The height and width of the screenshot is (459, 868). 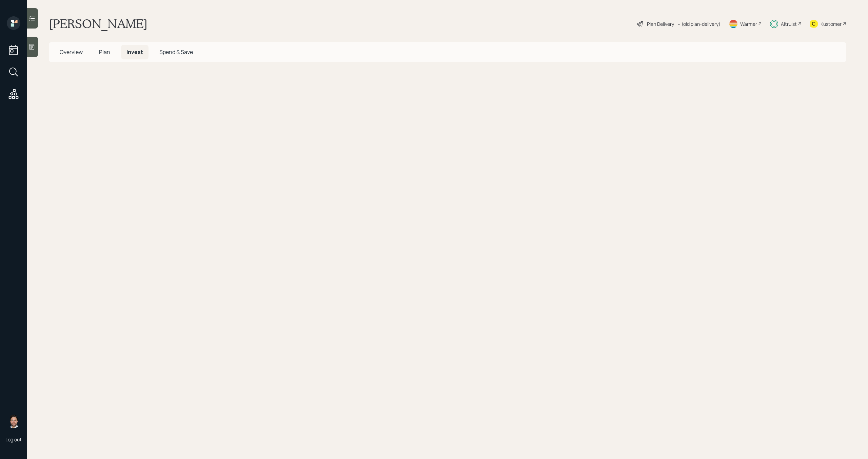 I want to click on span: Invest, so click(x=135, y=52).